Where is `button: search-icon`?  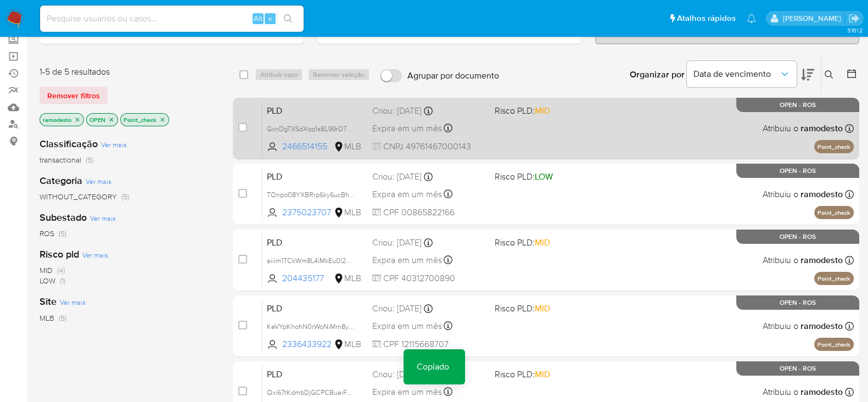 button: search-icon is located at coordinates (288, 18).